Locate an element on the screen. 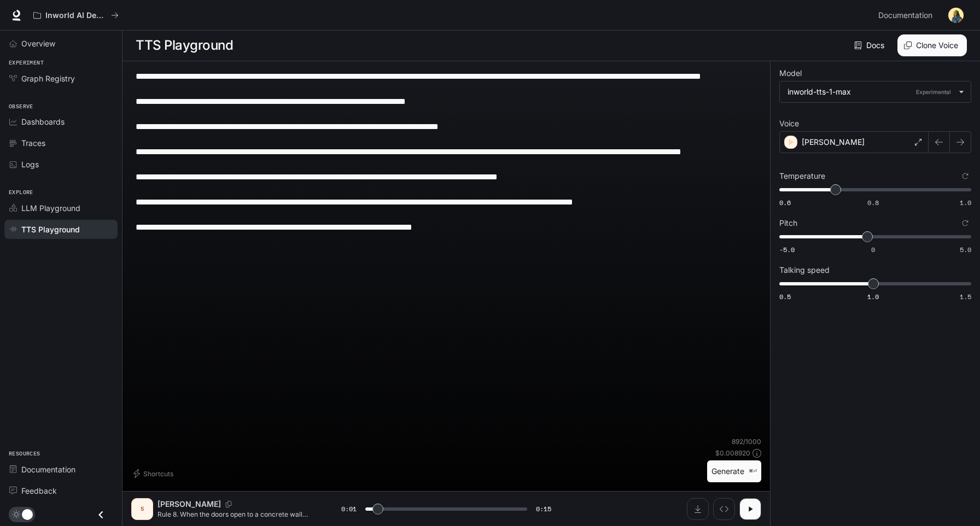  p: Talking speed is located at coordinates (804, 270).